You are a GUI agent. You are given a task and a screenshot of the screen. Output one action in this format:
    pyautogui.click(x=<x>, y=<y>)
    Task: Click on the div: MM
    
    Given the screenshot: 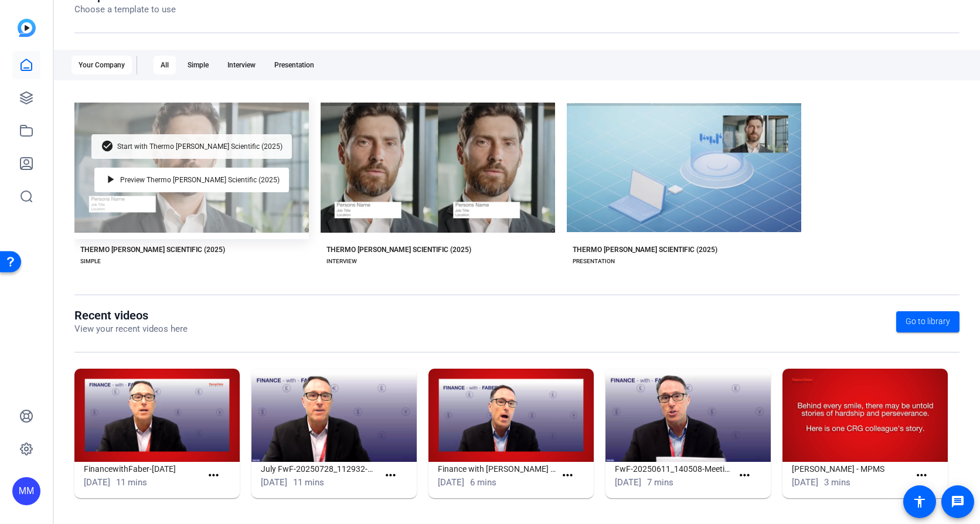 What is the action you would take?
    pyautogui.click(x=27, y=491)
    